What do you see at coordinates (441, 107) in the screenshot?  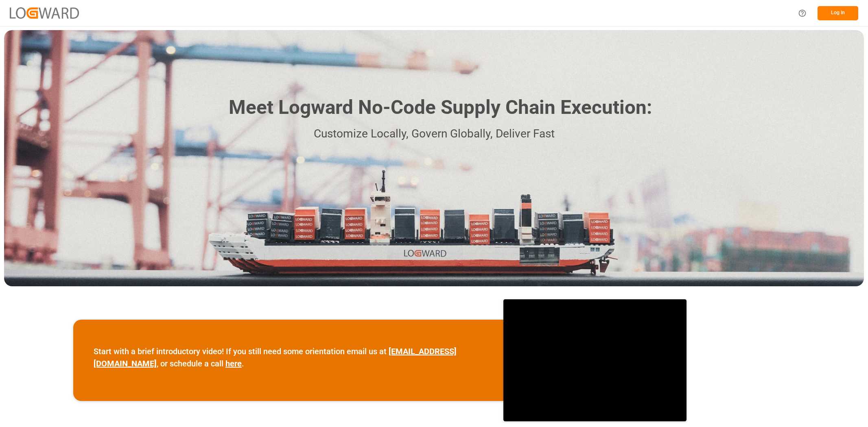 I see `h1: Meet Logward No-Code Supply Chain Execution:` at bounding box center [441, 107].